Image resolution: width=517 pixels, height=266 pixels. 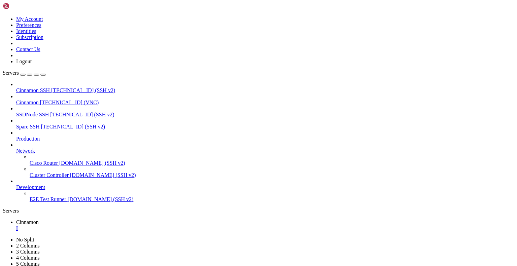 I want to click on a: Subscription, so click(x=30, y=37).